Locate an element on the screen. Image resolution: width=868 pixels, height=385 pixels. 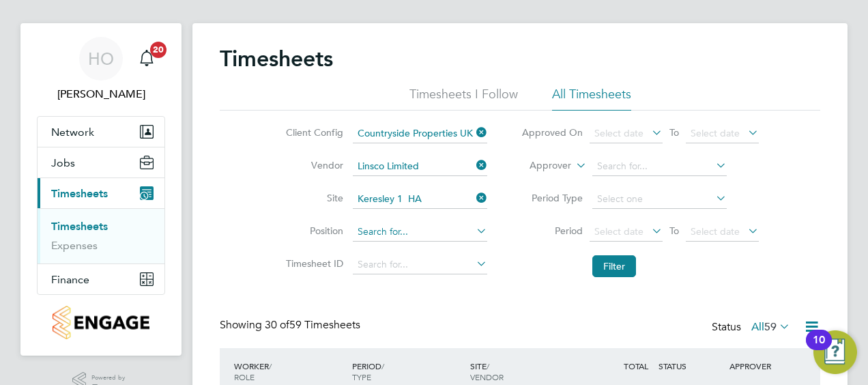
button: Jobs is located at coordinates (101, 163).